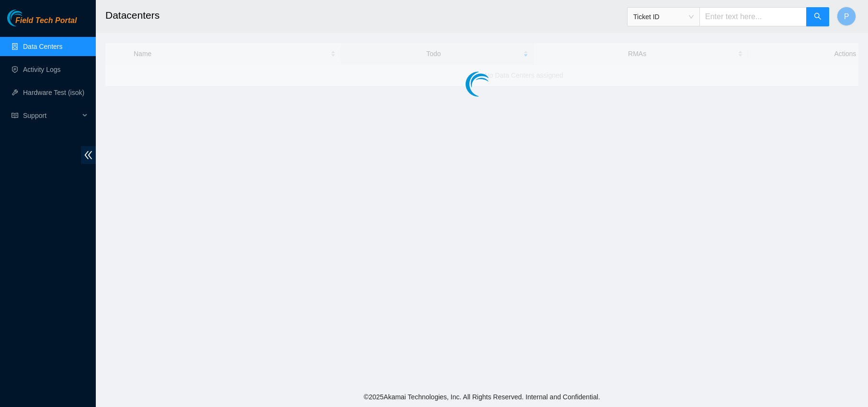 The height and width of the screenshot is (407, 868). I want to click on input: Enter text here..., so click(753, 17).